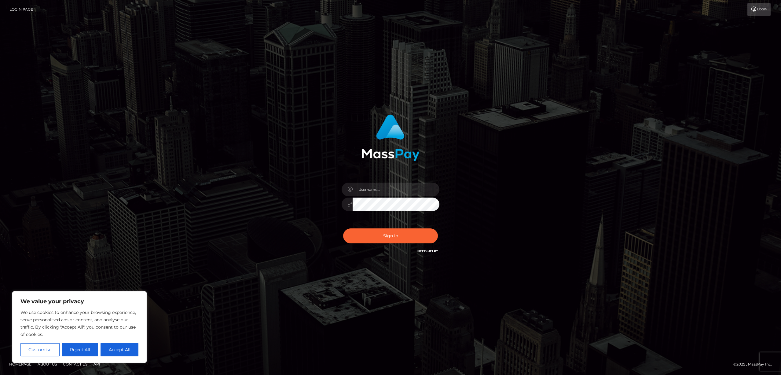 Image resolution: width=781 pixels, height=375 pixels. What do you see at coordinates (79, 327) in the screenshot?
I see `div: We value your privacy` at bounding box center [79, 327].